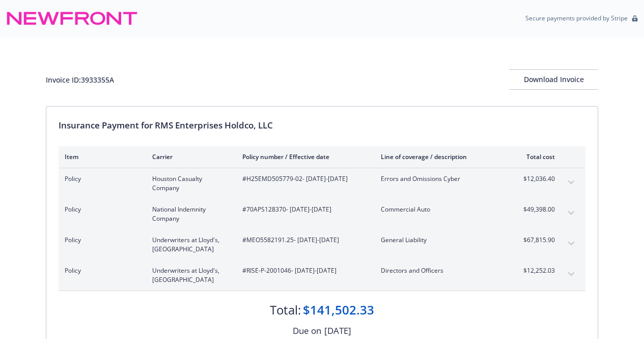 This screenshot has height=339, width=644. Describe the element at coordinates (554, 80) in the screenshot. I see `div: Download Invoice` at that location.